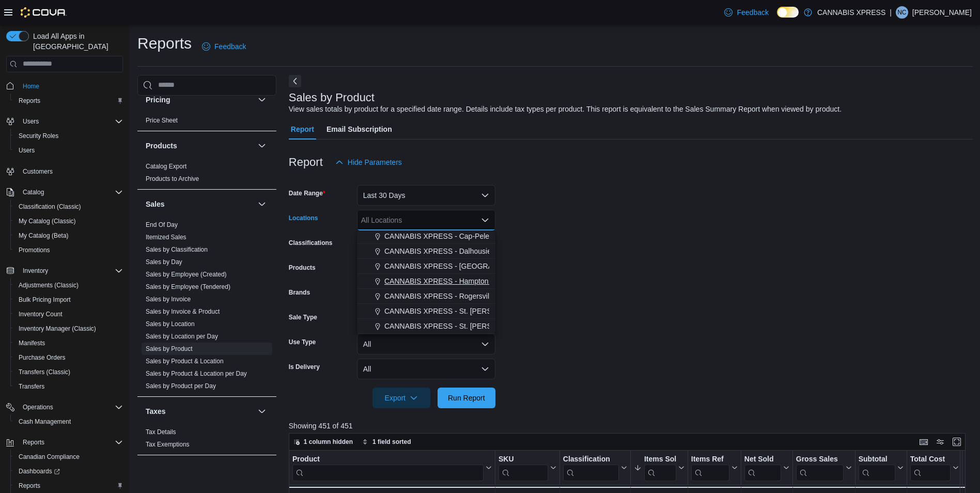  I want to click on a: Tax Exemptions, so click(167, 444).